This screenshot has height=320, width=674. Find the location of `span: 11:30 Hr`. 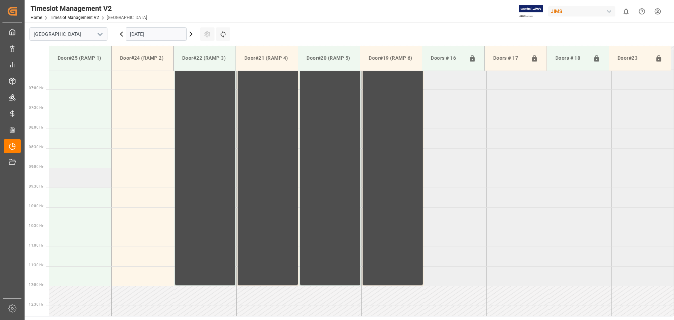

span: 11:30 Hr is located at coordinates (36, 265).